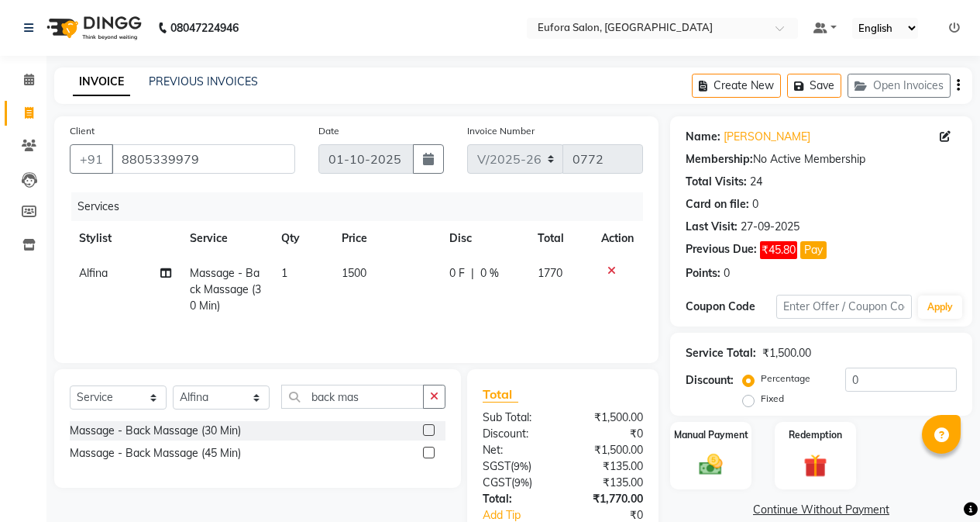 The width and height of the screenshot is (980, 522). Describe the element at coordinates (302, 238) in the screenshot. I see `th: Qty` at that location.